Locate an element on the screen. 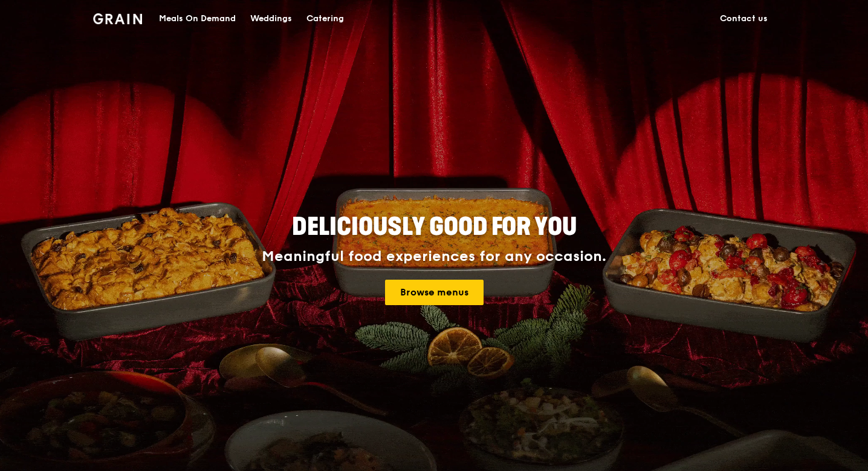 This screenshot has height=471, width=868. div: Weddings is located at coordinates (271, 19).